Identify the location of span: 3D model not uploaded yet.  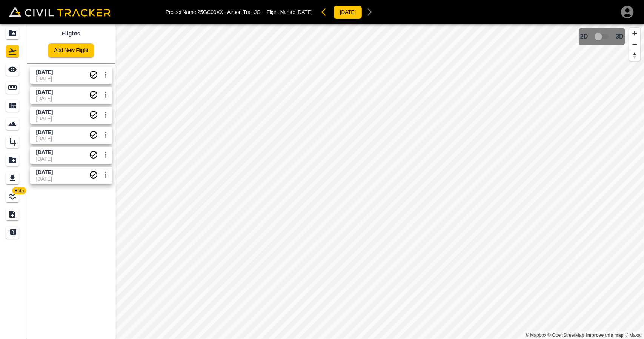
(602, 37).